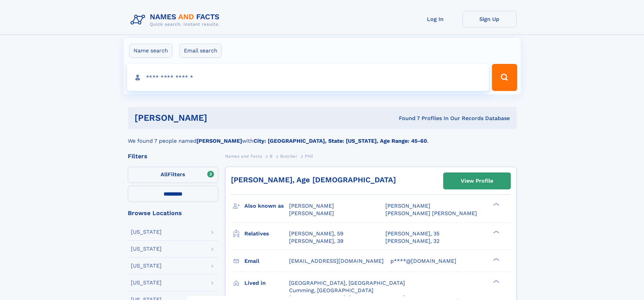 The height and width of the screenshot is (300, 644). Describe the element at coordinates (173, 213) in the screenshot. I see `div: Browse Locations` at that location.